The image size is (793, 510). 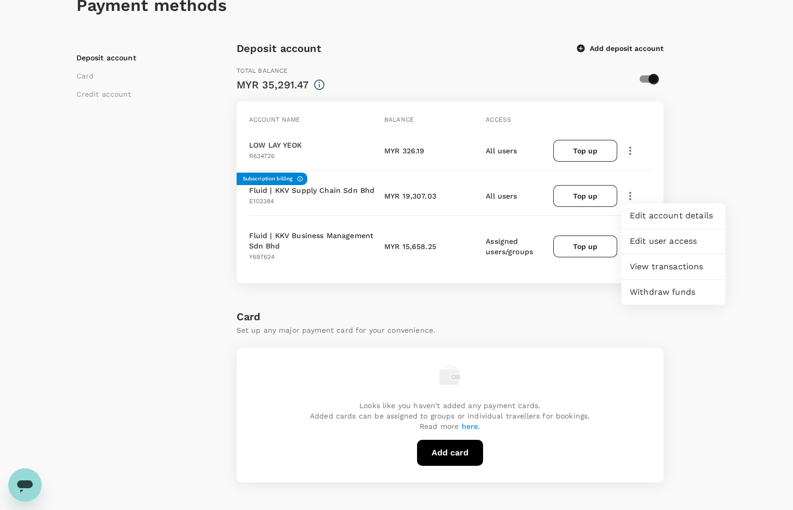 What do you see at coordinates (399, 120) in the screenshot?
I see `span: Balance` at bounding box center [399, 120].